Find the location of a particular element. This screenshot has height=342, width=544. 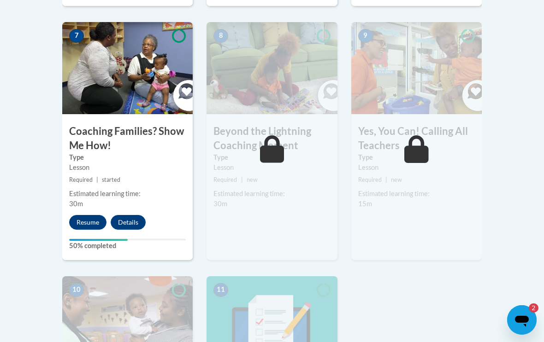

span: 15m is located at coordinates (365, 204).